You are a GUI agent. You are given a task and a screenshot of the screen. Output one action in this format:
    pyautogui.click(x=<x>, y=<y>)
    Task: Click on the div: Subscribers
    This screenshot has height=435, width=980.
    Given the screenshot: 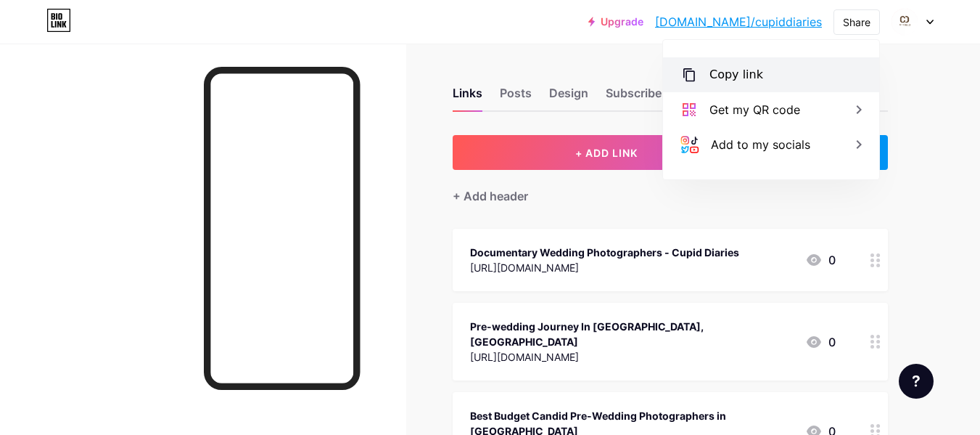 What is the action you would take?
    pyautogui.click(x=639, y=97)
    